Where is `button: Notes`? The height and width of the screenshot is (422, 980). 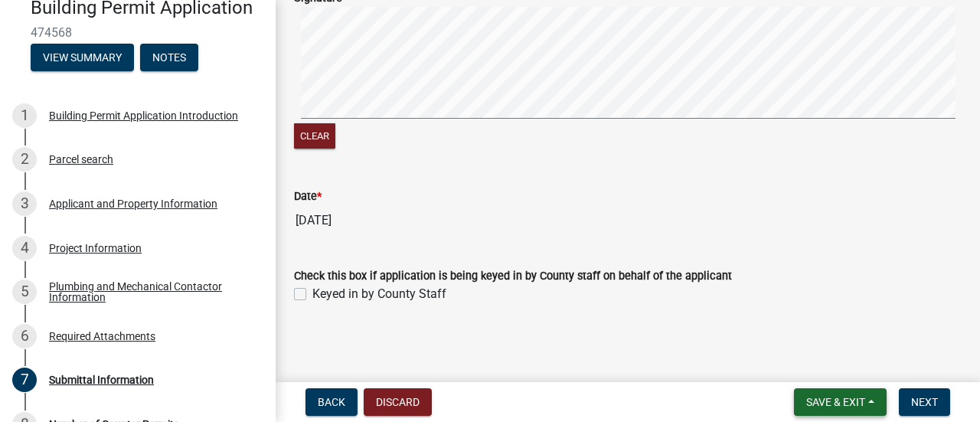 button: Notes is located at coordinates (169, 57).